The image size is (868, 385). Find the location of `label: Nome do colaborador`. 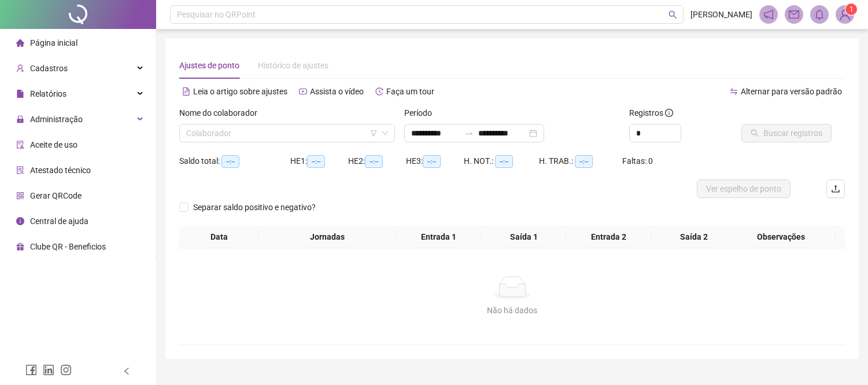

label: Nome do colaborador is located at coordinates (222, 113).